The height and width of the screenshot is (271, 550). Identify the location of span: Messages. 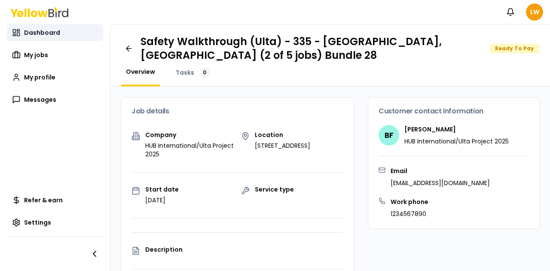
(40, 100).